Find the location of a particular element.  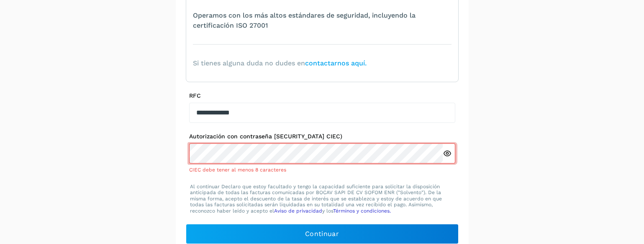

span: Operamos con los más altos estándares de seguridad, incluyendo la certificación ISO 27001 is located at coordinates (322, 21).